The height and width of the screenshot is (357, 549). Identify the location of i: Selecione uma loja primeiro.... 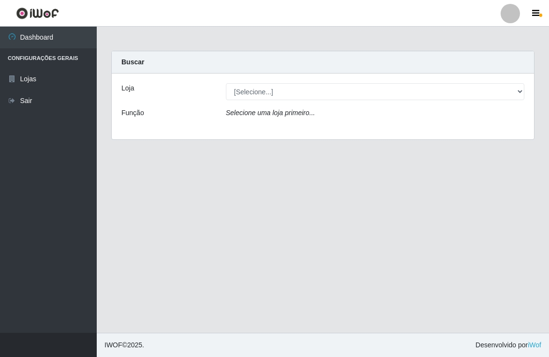
(270, 113).